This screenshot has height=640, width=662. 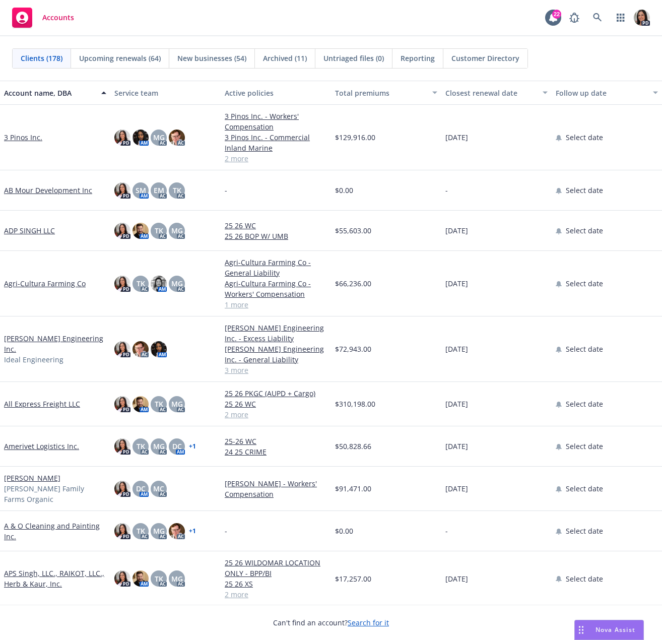 What do you see at coordinates (55, 531) in the screenshot?
I see `a: A & O Cleaning and Painting Inc.` at bounding box center [55, 531].